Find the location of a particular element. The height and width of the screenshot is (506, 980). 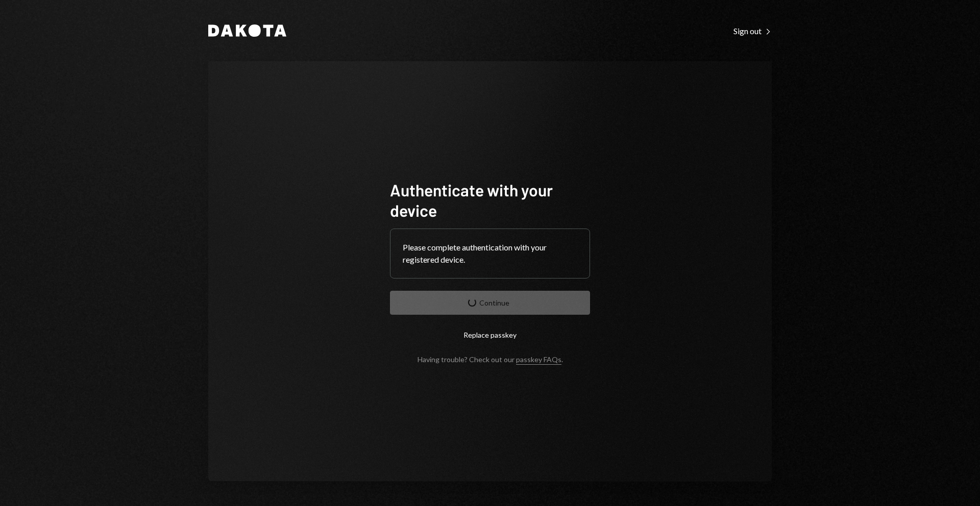

a: passkey FAQs is located at coordinates (538, 359).